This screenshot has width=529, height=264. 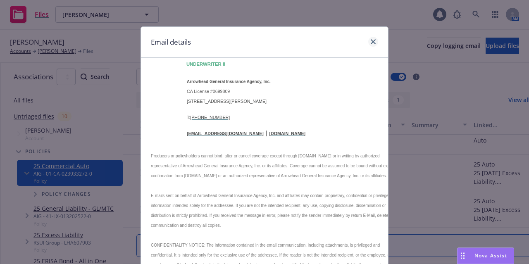 What do you see at coordinates (463, 256) in the screenshot?
I see `div: Drag to move` at bounding box center [463, 256].